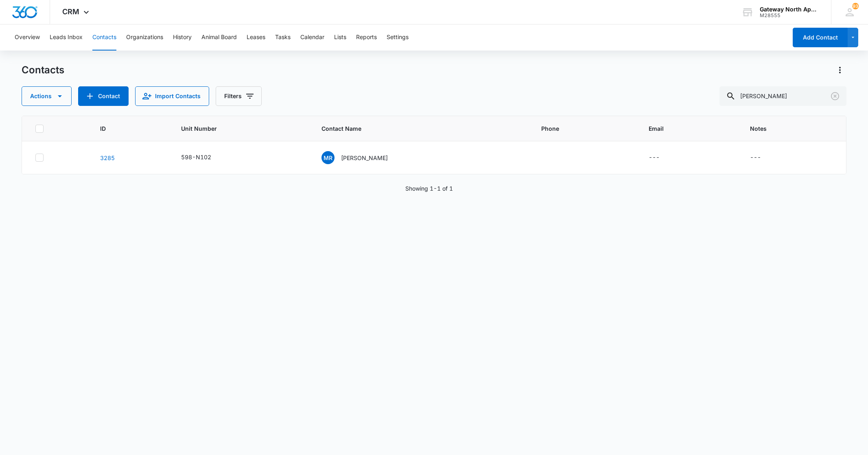 The image size is (868, 455). I want to click on p: Showing 1-1 of 1, so click(429, 188).